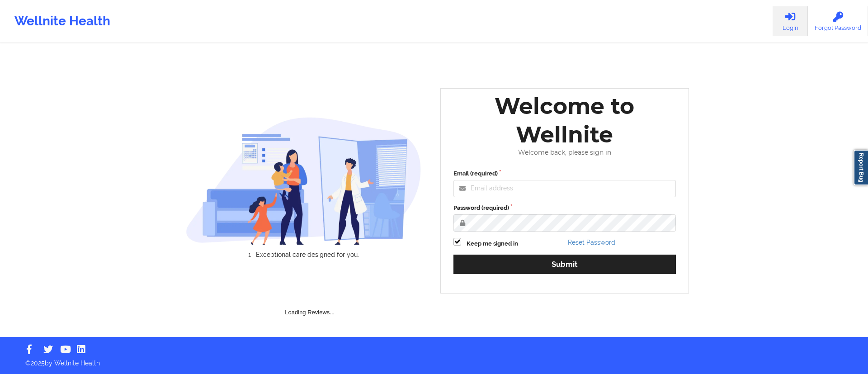 The height and width of the screenshot is (374, 868). What do you see at coordinates (565, 265) in the screenshot?
I see `button: Submit` at bounding box center [565, 265].